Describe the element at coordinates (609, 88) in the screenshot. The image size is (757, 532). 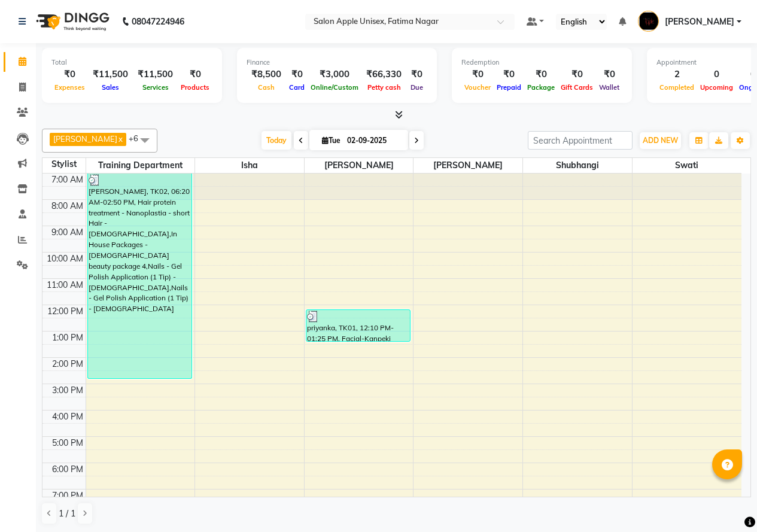
I see `span: Wallet` at that location.